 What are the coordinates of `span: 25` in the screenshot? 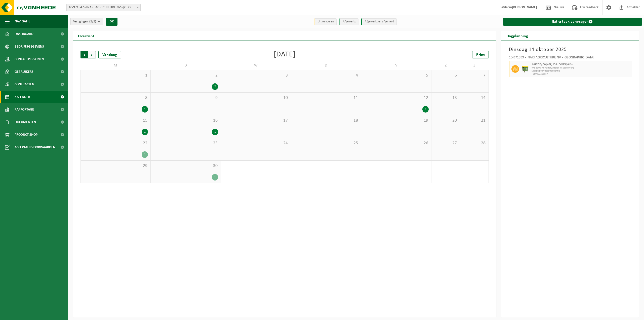 It's located at (326, 143).